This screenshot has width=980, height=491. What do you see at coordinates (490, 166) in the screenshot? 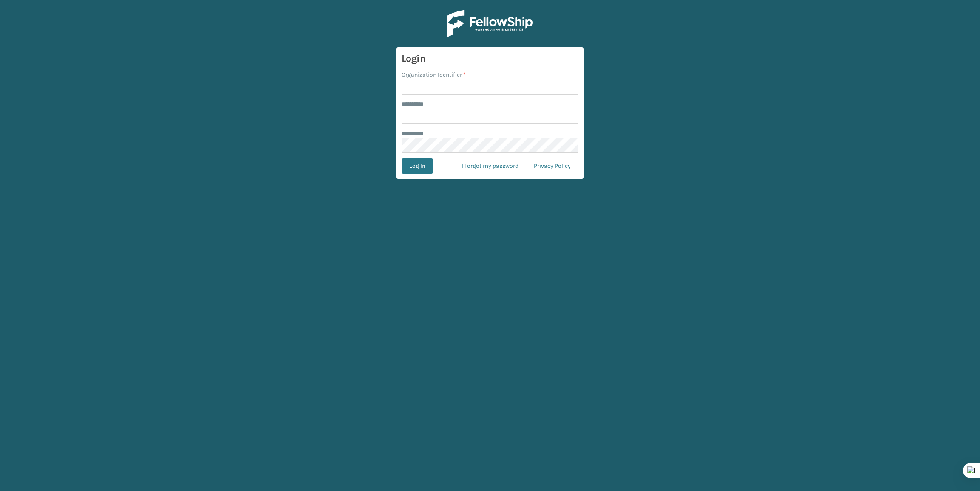
I see `a: I forgot my password` at bounding box center [490, 166].